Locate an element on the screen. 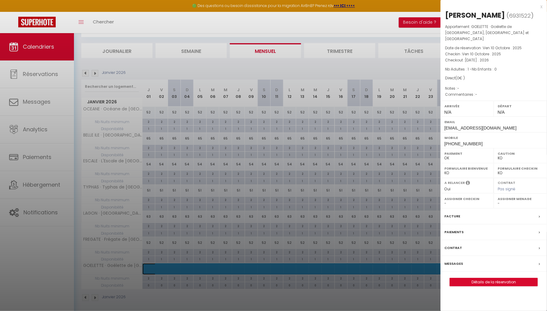 The height and width of the screenshot is (311, 547). label: Facture is located at coordinates (452, 216).